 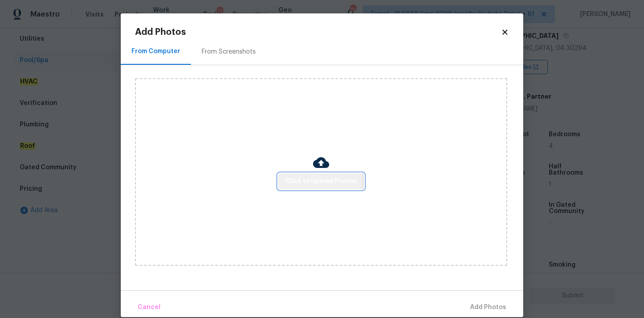 What do you see at coordinates (321, 181) in the screenshot?
I see `span: Click to Upload Photos` at bounding box center [321, 181].